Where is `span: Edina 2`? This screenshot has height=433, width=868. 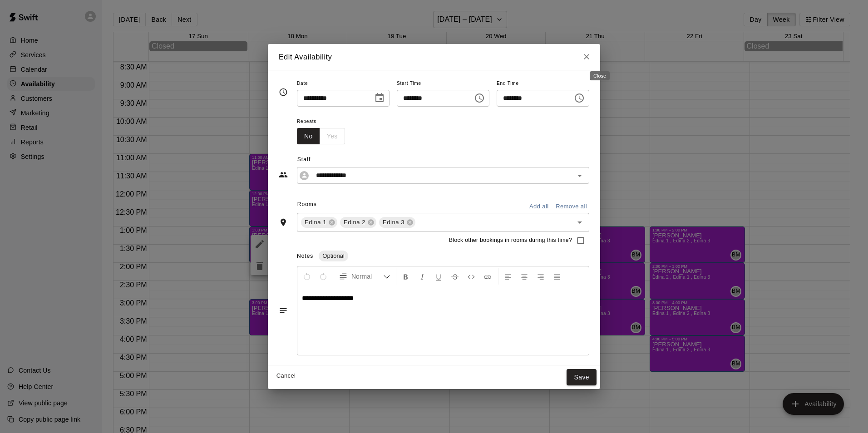
span: Edina 2 is located at coordinates (355, 223).